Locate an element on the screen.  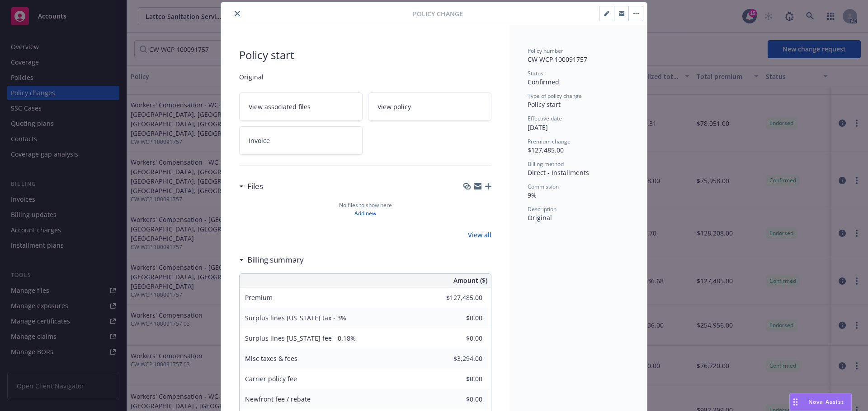
span: Effective date is located at coordinates (545, 118).